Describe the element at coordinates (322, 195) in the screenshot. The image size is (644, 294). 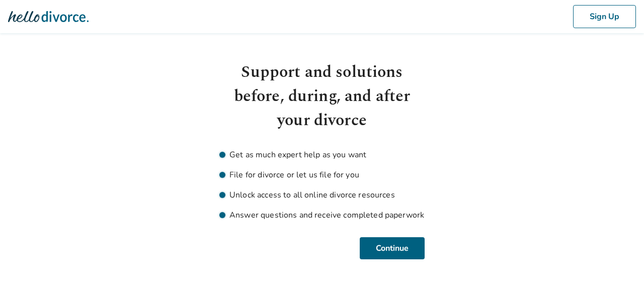
I see `li: Unlock access to all online divorce resources` at that location.